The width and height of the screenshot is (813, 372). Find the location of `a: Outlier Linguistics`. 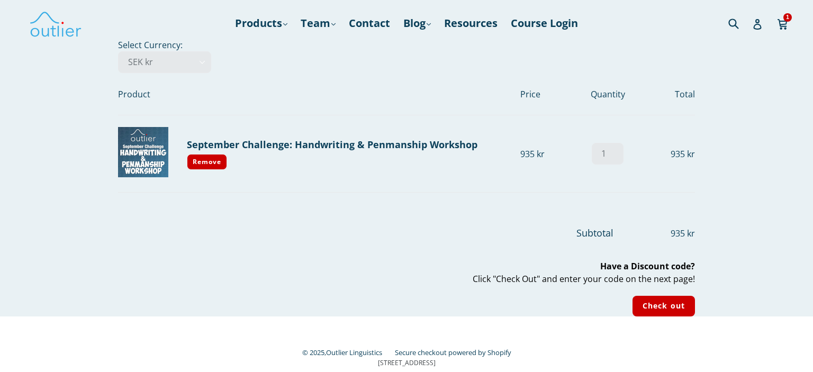

a: Outlier Linguistics is located at coordinates (354, 352).